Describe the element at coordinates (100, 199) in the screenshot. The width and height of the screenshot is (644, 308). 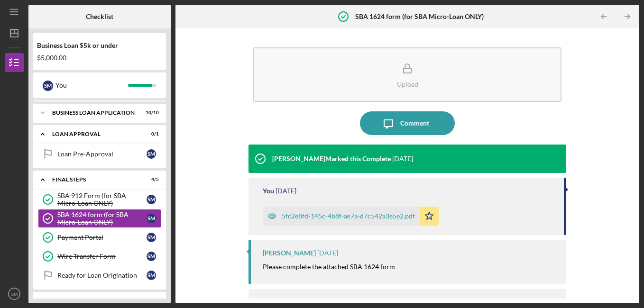
I see `a: SBA 912 Form (for SBA Micro-Loan ONLY)SM` at that location.